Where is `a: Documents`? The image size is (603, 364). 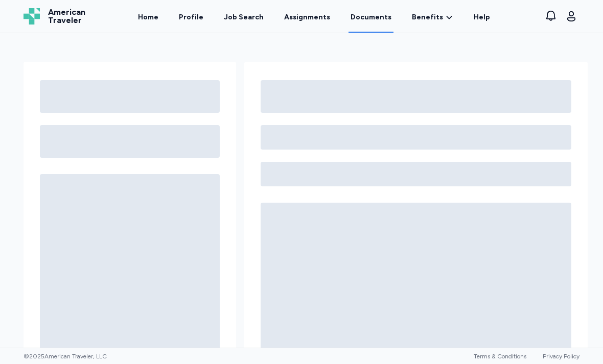
a: Documents is located at coordinates (371, 17).